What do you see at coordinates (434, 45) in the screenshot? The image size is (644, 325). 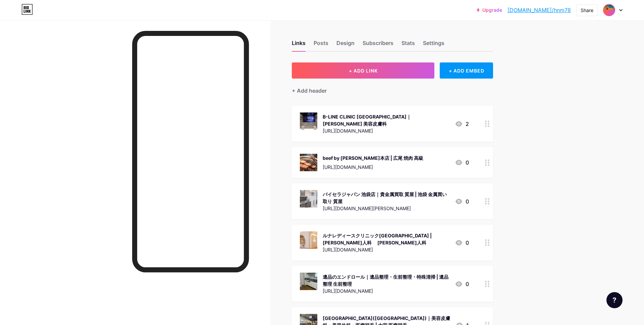 I see `div: Settings` at bounding box center [434, 45].